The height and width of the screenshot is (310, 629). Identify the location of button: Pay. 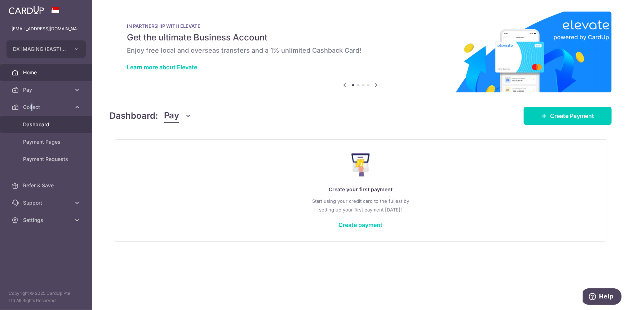
(178, 116).